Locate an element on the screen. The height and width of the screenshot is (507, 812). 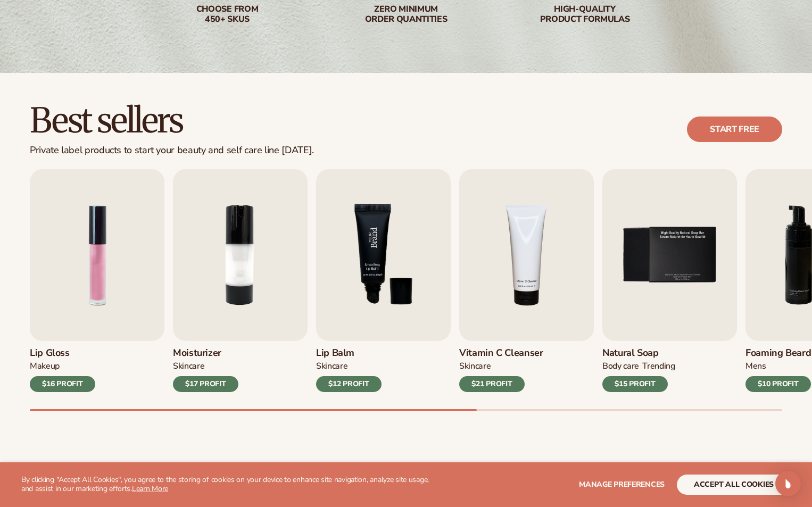
div: MAKEUP is located at coordinates (45, 366).